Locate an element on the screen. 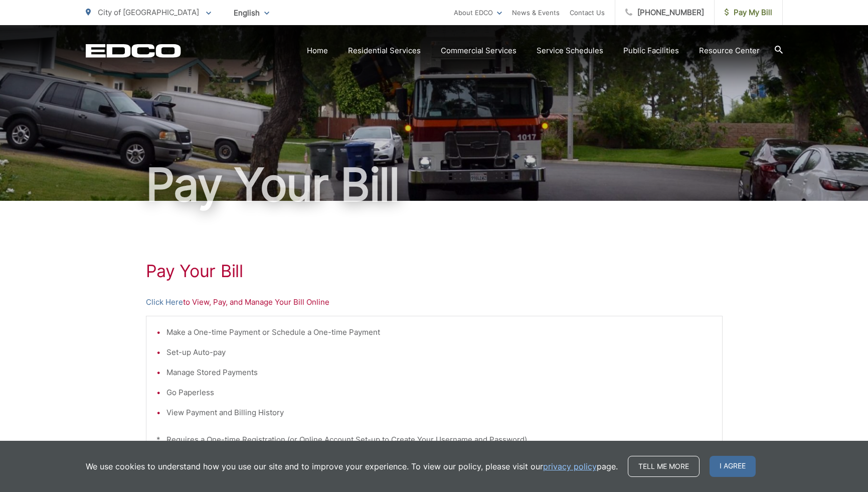 This screenshot has height=492, width=868. p: * Requires a One-time Registration (or Online Account Set-up to Create Your Username and Password) is located at coordinates (434, 439).